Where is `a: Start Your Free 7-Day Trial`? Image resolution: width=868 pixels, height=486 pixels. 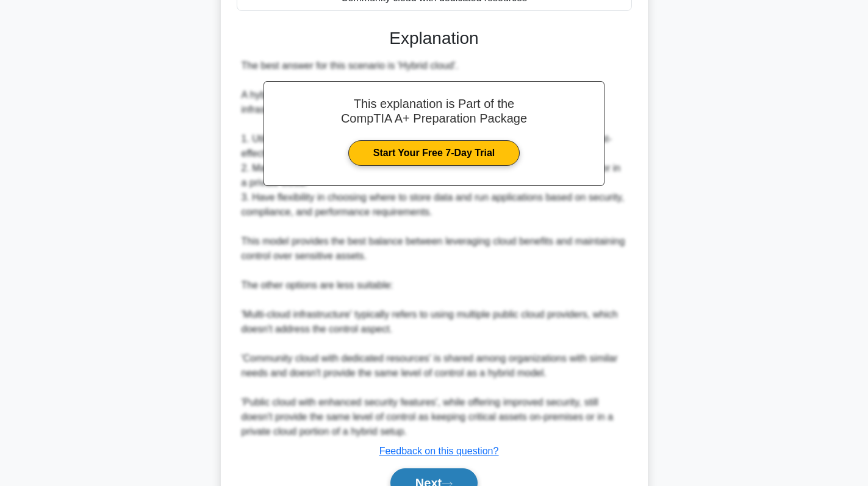 a: Start Your Free 7-Day Trial is located at coordinates (433, 153).